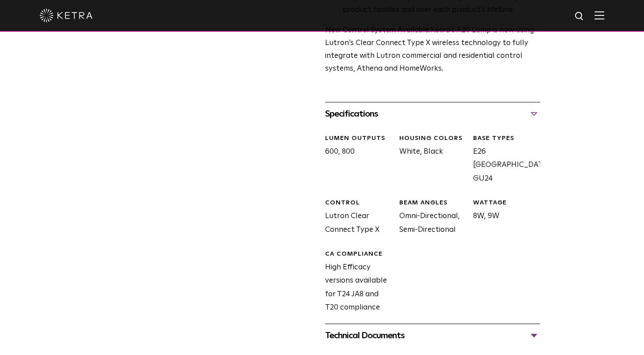 The height and width of the screenshot is (355, 644). Describe the element at coordinates (432, 114) in the screenshot. I see `div: Specifications` at that location.